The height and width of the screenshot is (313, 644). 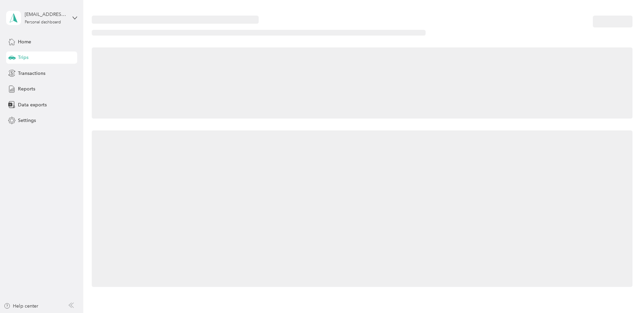 I want to click on div: Personal dashboard, so click(x=43, y=23).